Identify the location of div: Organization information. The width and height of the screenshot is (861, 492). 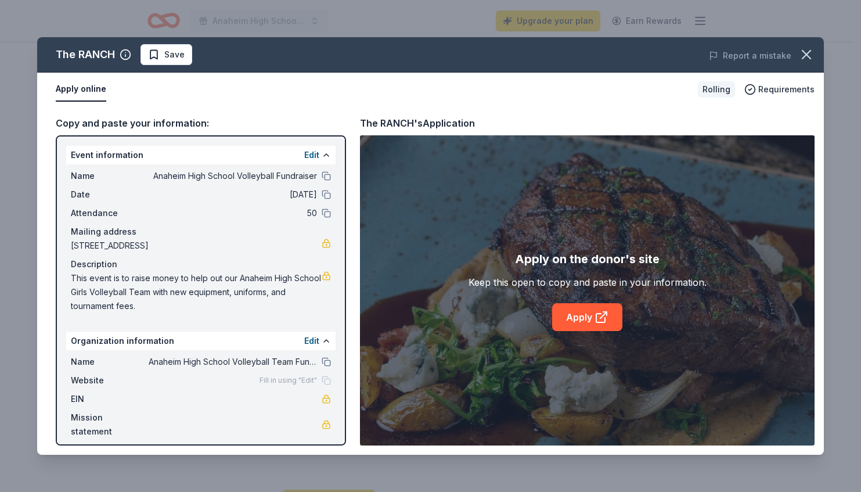
(201, 341).